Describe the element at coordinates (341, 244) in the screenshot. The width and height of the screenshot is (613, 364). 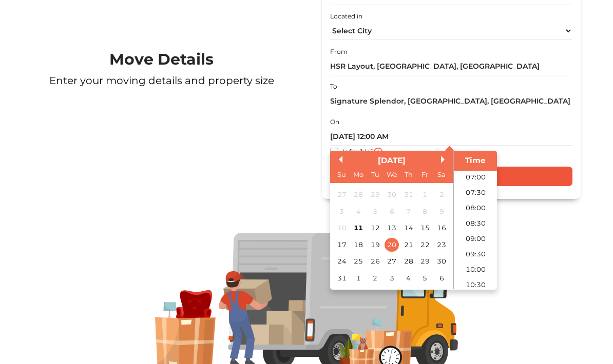
I see `div: Choose Sunday, August 17th, 2025` at that location.